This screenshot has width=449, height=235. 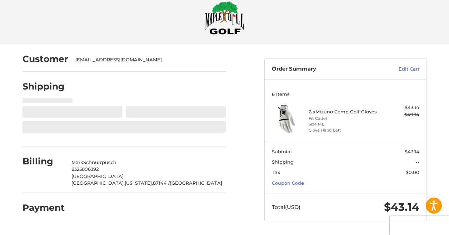 What do you see at coordinates (345, 130) in the screenshot?
I see `li: Glove Hand Left` at bounding box center [345, 130].